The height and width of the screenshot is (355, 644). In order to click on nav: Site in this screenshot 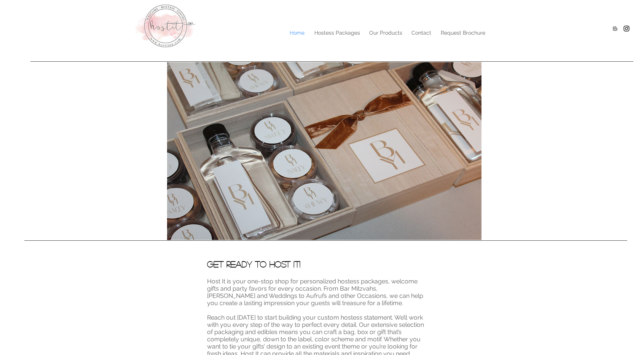, I will do `click(330, 33)`.